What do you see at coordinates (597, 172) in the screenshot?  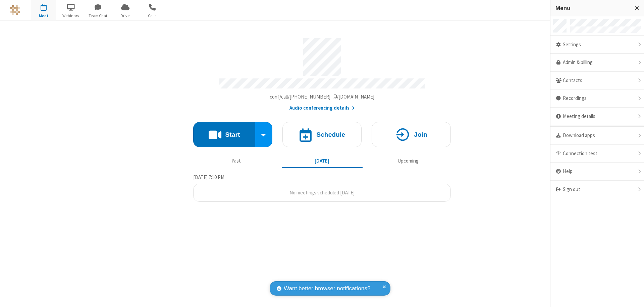 I see `div: Help` at bounding box center [597, 172].